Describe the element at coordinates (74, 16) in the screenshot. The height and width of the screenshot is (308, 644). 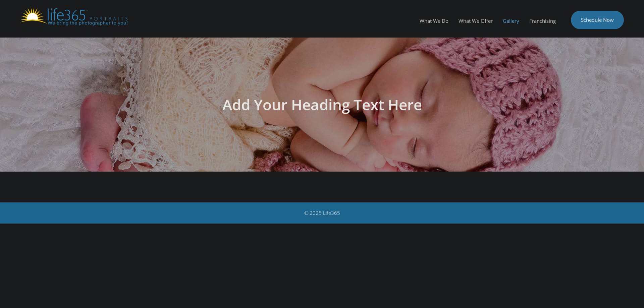
I see `img: Life365` at that location.